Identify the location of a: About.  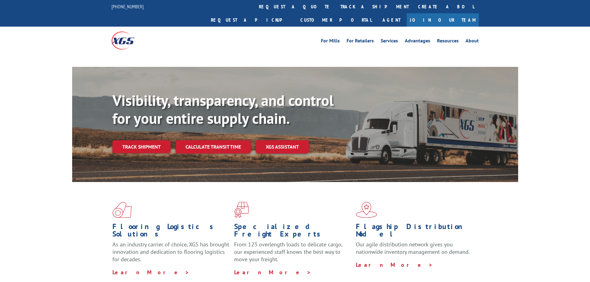
(472, 42).